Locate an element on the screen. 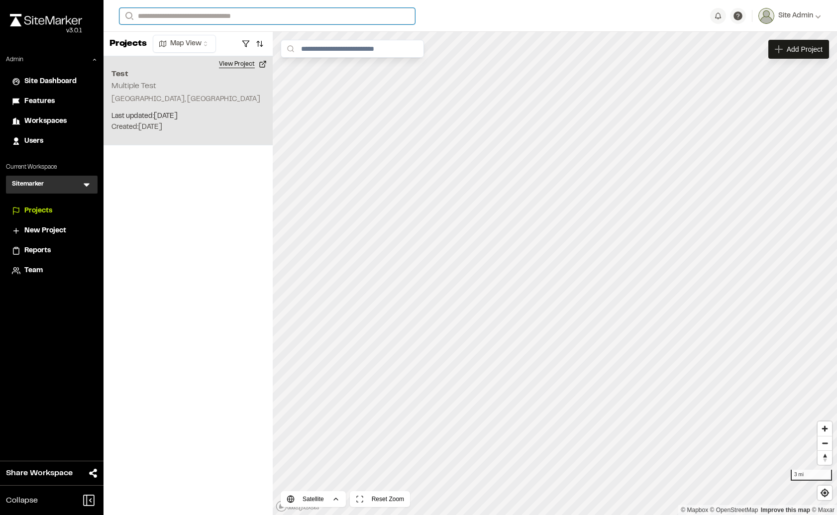 This screenshot has width=837, height=515. span: Reports is located at coordinates (37, 251).